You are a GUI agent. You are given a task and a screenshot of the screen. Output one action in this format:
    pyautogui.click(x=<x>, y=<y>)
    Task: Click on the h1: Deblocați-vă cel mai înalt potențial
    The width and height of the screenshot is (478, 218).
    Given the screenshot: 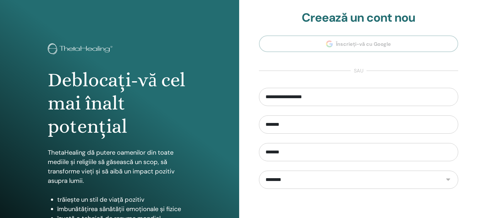 What is the action you would take?
    pyautogui.click(x=119, y=103)
    